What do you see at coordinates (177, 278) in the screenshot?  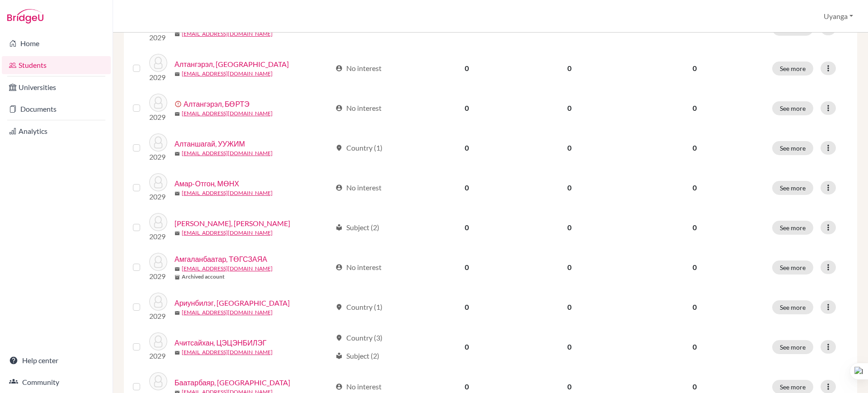 I see `span: inventory_2` at bounding box center [177, 278].